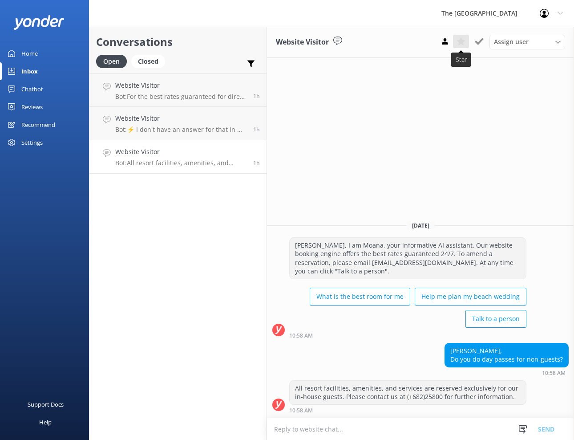 The height and width of the screenshot is (440, 574). Describe the element at coordinates (45, 422) in the screenshot. I see `div: Help` at that location.